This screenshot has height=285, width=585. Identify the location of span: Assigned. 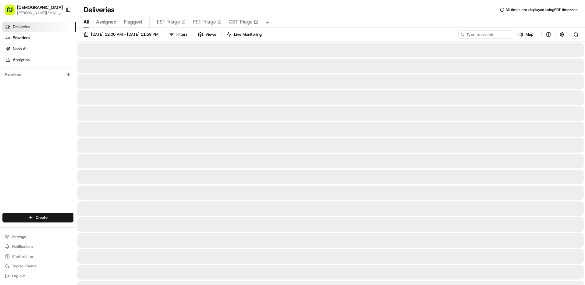
(106, 22).